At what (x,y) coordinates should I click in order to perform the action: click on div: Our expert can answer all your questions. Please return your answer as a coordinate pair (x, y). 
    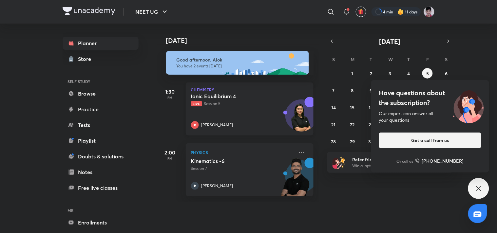
    Looking at the image, I should click on (430, 117).